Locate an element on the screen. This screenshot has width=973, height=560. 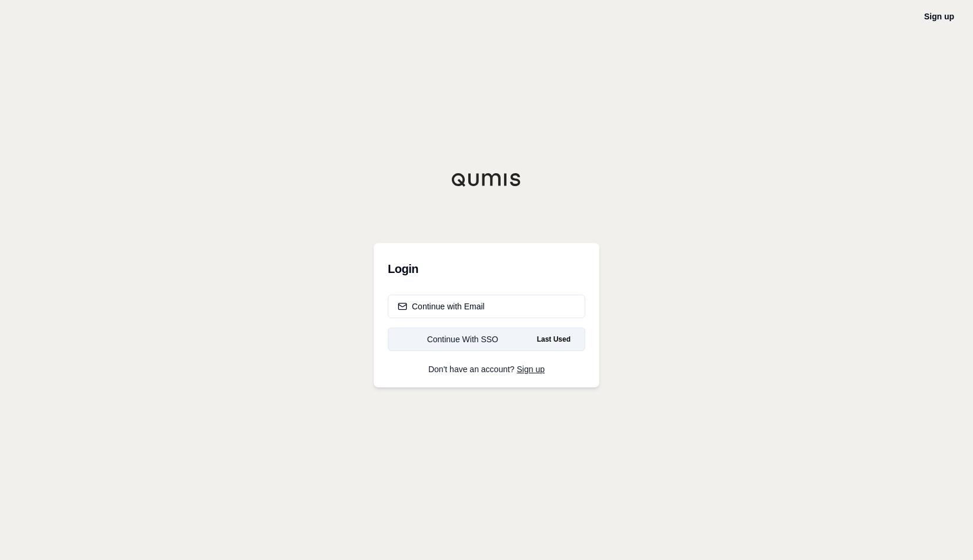
h3: Login is located at coordinates (486, 269).